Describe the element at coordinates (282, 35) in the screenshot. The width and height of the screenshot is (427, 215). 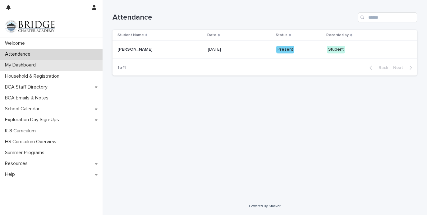
I see `p: Status` at that location.